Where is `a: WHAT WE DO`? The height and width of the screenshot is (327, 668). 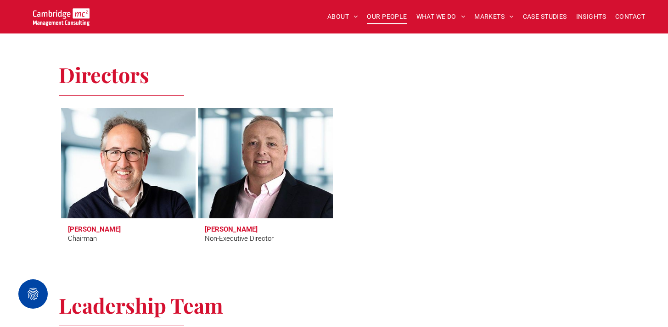 a: WHAT WE DO is located at coordinates (441, 17).